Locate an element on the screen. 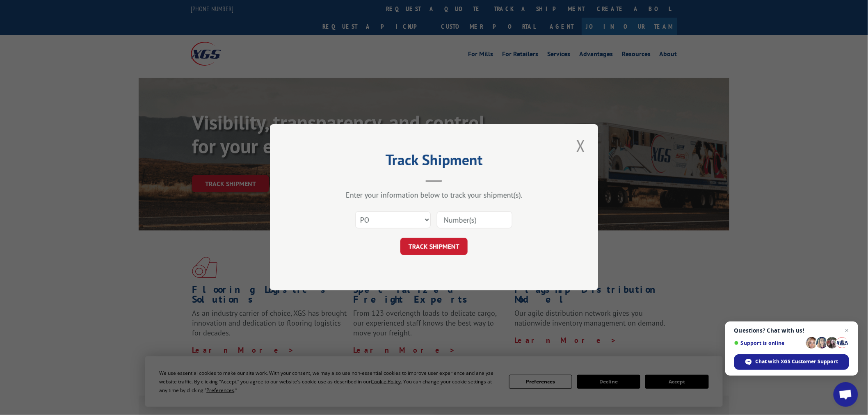  span: Support is online is located at coordinates (768, 343).